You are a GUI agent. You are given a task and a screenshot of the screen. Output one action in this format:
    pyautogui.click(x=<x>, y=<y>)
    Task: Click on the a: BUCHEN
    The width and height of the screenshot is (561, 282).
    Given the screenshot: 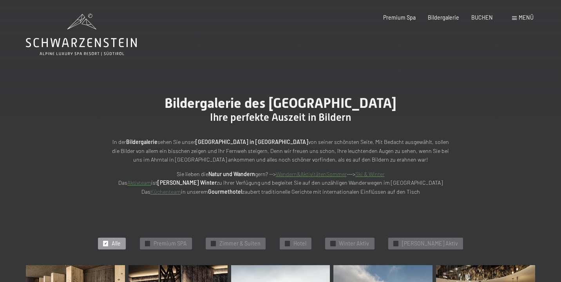 What is the action you would take?
    pyautogui.click(x=482, y=17)
    